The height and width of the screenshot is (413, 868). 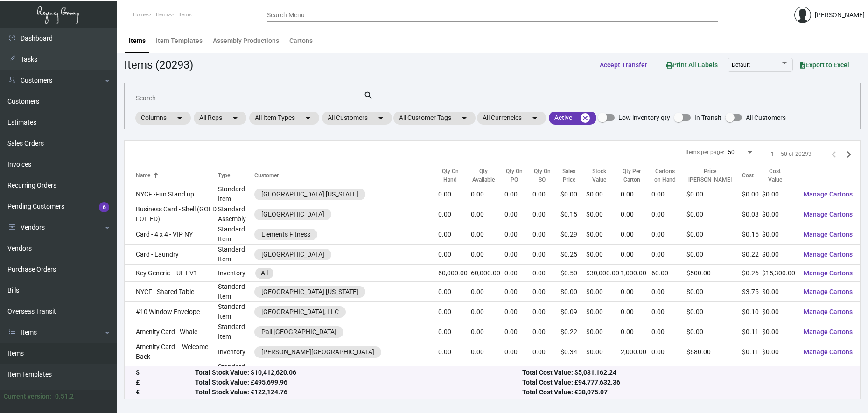 I want to click on td: $0.10, so click(x=752, y=312).